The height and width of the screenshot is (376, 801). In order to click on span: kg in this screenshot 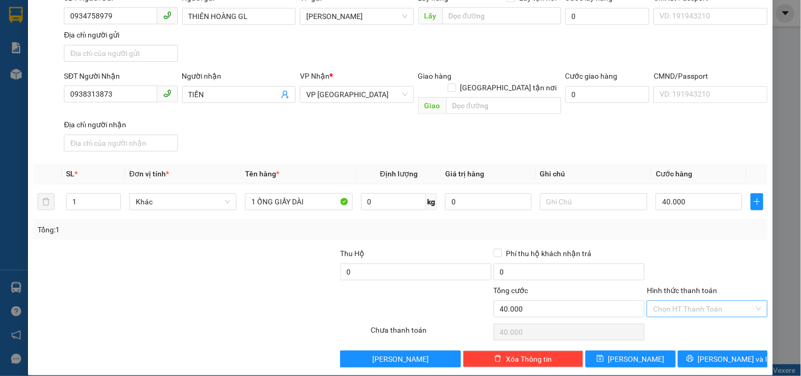, I will do `click(432, 202)`.